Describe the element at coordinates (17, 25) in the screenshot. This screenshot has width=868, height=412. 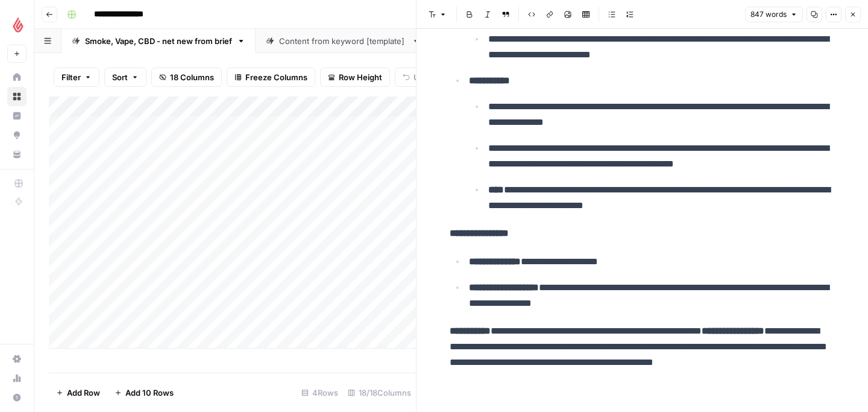
I see `button: Workspace: Lightspeed` at that location.